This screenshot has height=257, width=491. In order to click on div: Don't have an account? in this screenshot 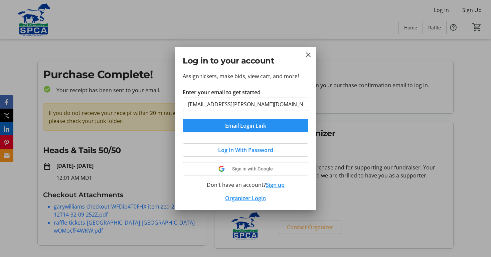, I will do `click(246, 185)`.